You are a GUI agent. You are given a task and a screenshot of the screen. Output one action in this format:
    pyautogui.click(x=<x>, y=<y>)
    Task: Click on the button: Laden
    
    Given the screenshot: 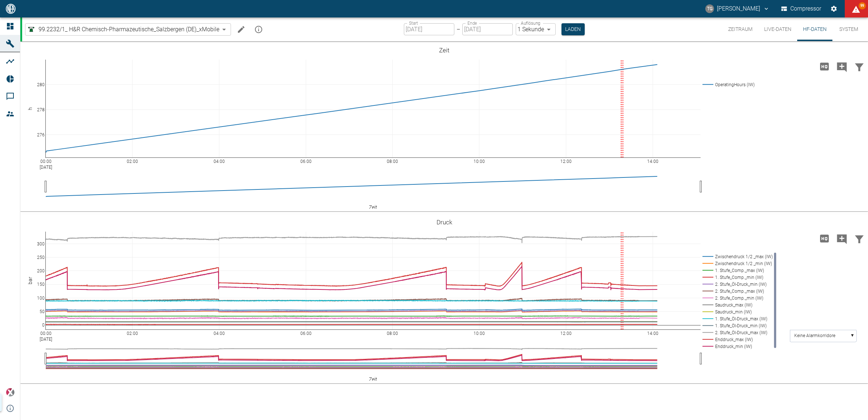 What is the action you would take?
    pyautogui.click(x=573, y=29)
    